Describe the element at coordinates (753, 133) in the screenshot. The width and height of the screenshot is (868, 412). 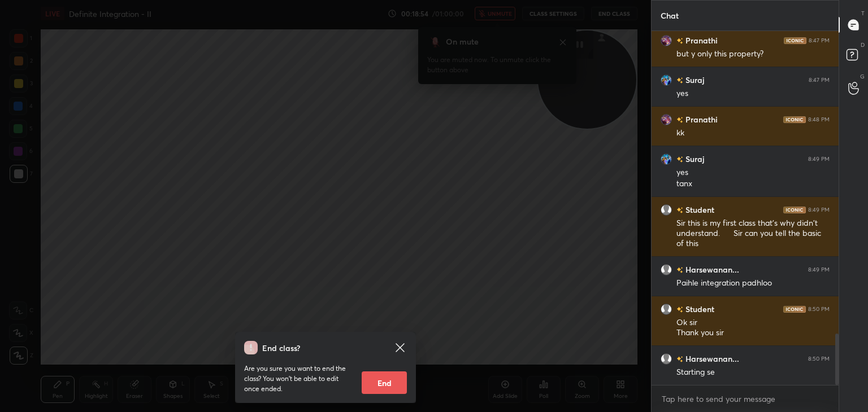
I see `div: kk` at that location.